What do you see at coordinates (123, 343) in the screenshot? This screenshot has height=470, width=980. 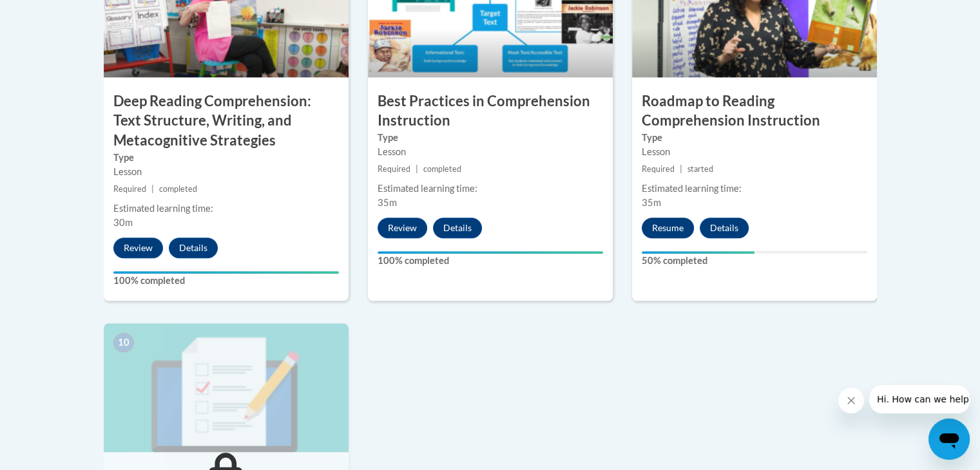 I see `span: 10` at bounding box center [123, 343].